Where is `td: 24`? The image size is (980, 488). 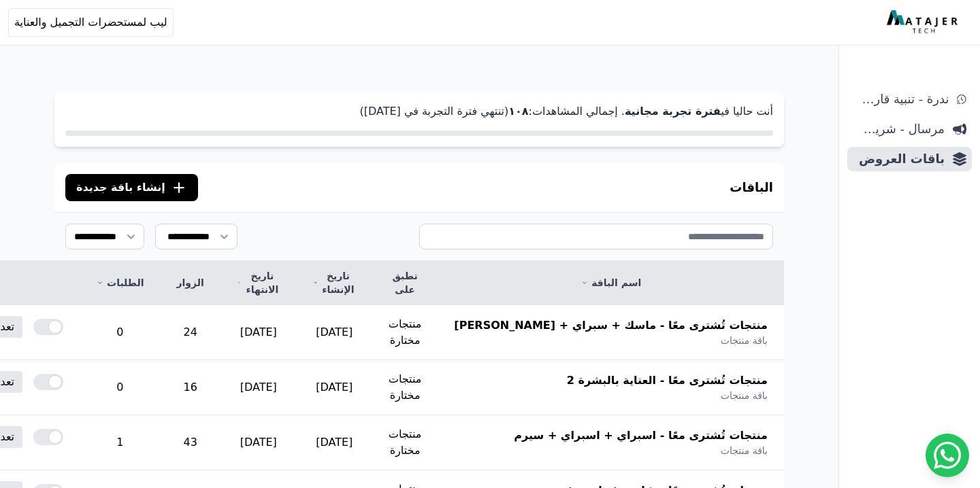
td: 24 is located at coordinates (191, 332).